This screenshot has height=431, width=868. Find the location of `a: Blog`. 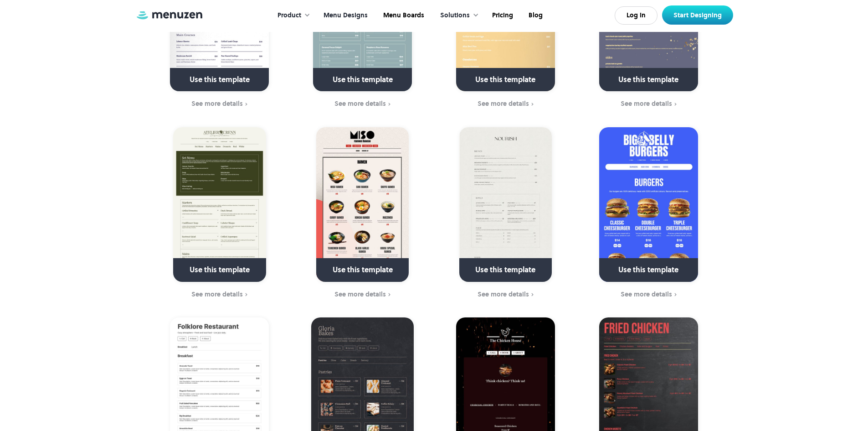

a: Blog is located at coordinates (534, 15).